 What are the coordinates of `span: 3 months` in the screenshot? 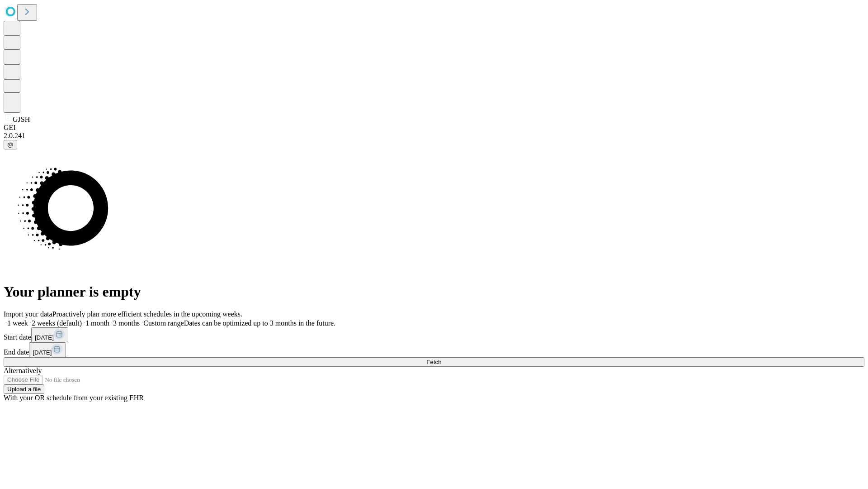 It's located at (126, 322).